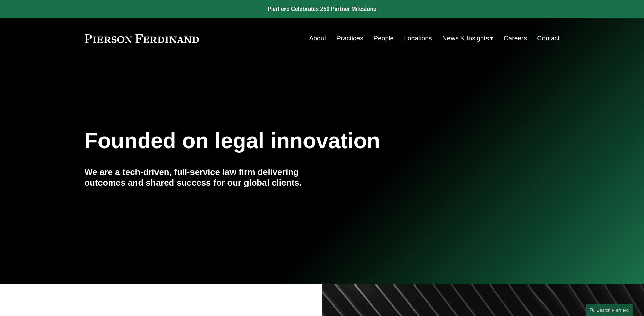 Image resolution: width=644 pixels, height=316 pixels. Describe the element at coordinates (318, 39) in the screenshot. I see `a: About` at that location.